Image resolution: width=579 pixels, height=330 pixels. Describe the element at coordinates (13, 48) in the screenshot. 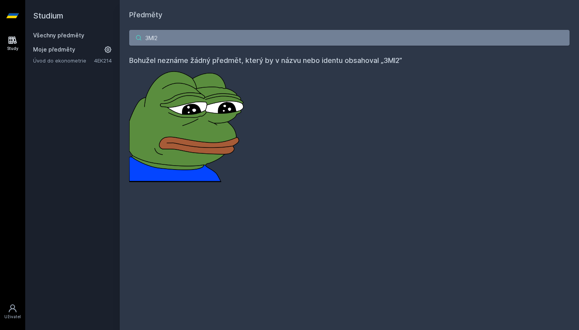

I see `div: Study` at that location.